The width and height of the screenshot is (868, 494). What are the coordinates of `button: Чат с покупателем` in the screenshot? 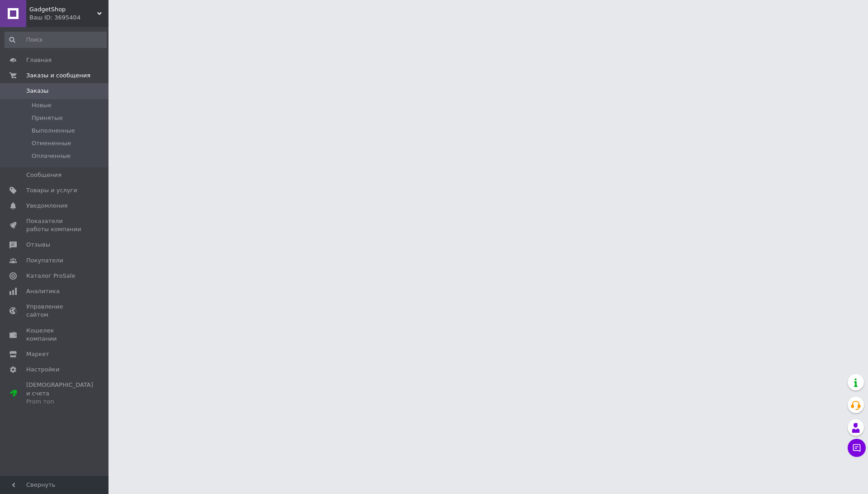 It's located at (857, 448).